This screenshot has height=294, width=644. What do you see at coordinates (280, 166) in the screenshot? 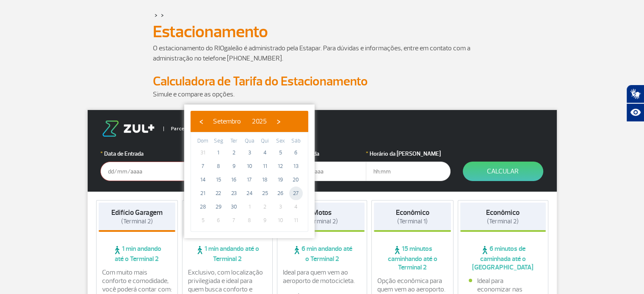
I see `span: 12` at bounding box center [280, 166].